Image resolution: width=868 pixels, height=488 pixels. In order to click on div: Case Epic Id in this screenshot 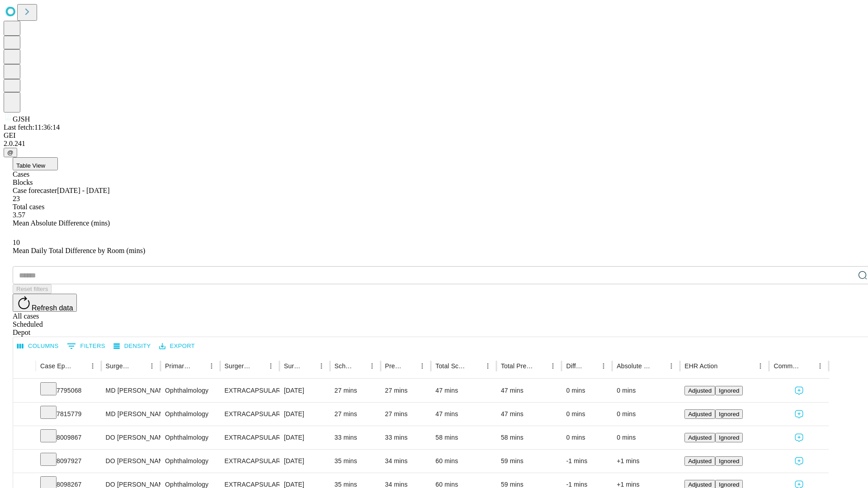, I will do `click(57, 366)`.